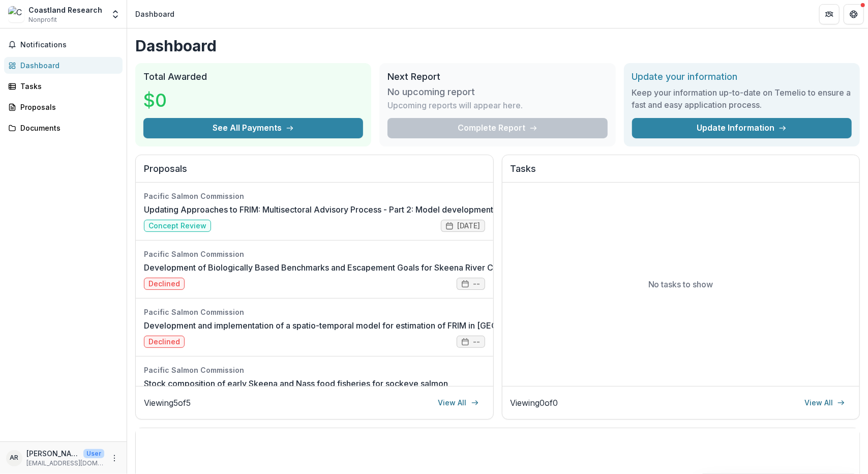  Describe the element at coordinates (830, 15) in the screenshot. I see `button: Partners` at that location.